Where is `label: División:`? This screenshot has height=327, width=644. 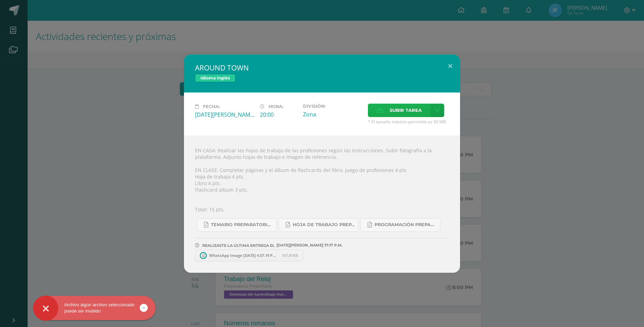
label: División: is located at coordinates (333, 106).